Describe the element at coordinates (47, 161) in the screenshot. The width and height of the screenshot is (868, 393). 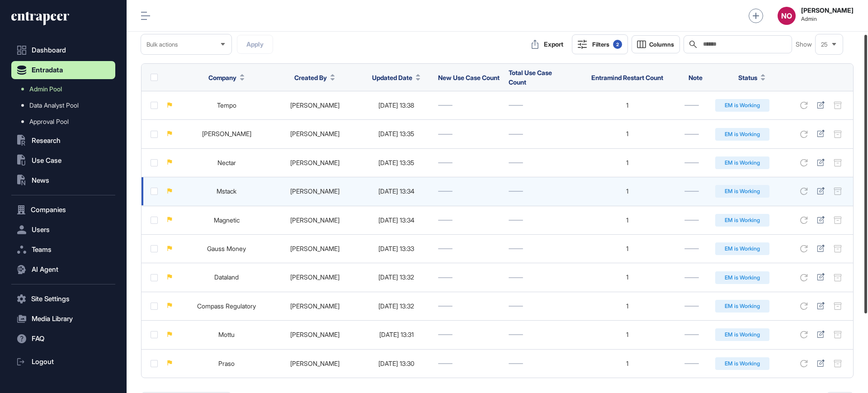
I see `span: Use Case` at that location.